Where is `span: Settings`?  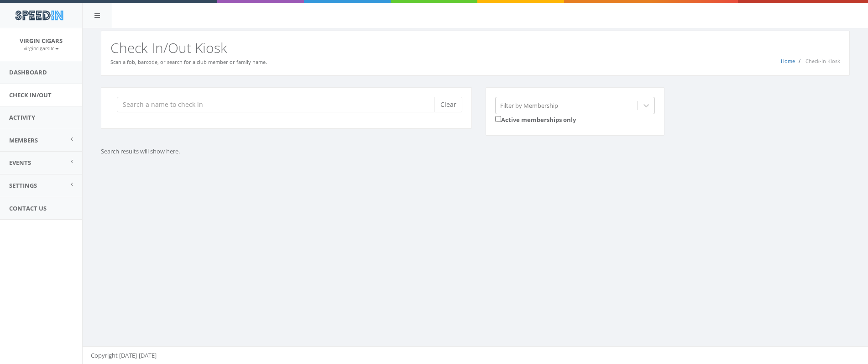
span: Settings is located at coordinates (22, 186).